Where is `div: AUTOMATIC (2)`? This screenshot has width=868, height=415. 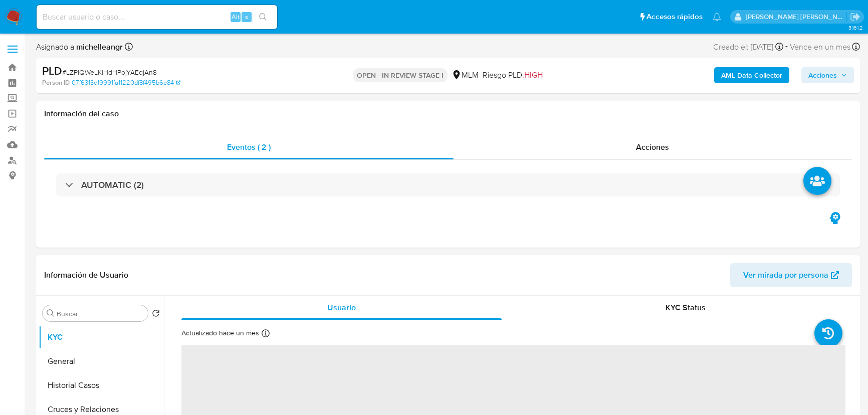
div: AUTOMATIC (2) is located at coordinates (448, 185).